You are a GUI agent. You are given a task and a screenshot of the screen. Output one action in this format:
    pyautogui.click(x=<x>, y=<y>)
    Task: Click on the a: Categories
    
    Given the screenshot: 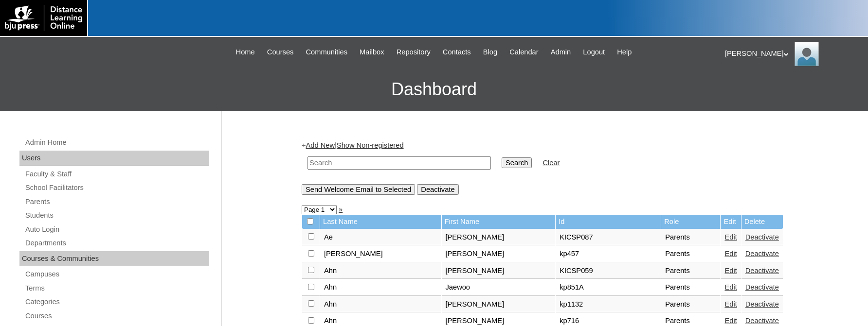 What is the action you would take?
    pyautogui.click(x=117, y=302)
    